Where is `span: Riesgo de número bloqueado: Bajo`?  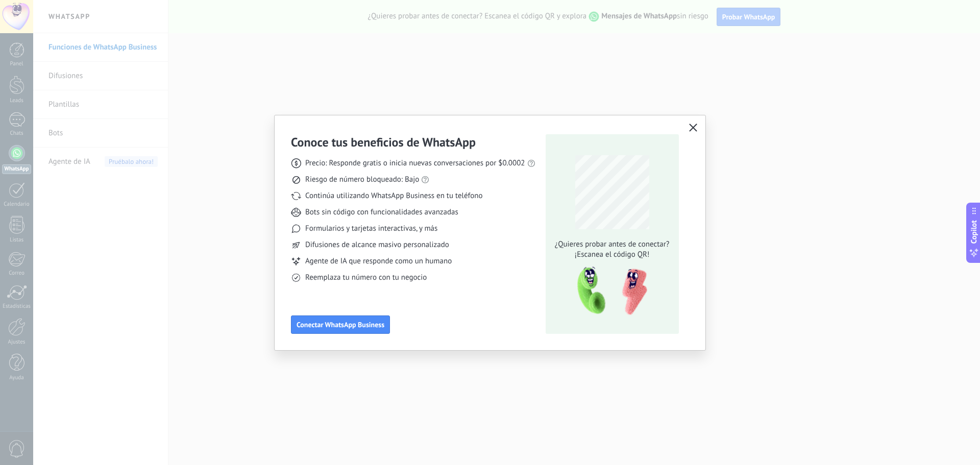 span: Riesgo de número bloqueado: Bajo is located at coordinates (362, 180).